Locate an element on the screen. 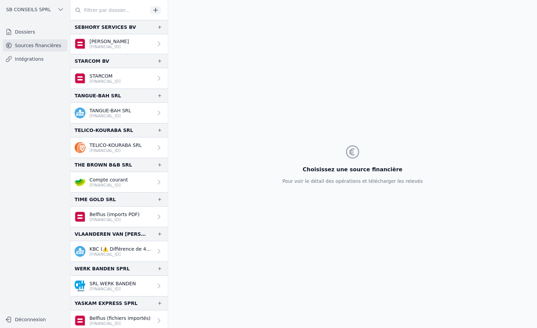 The image size is (537, 328). div: STARCOM BV is located at coordinates (92, 61).